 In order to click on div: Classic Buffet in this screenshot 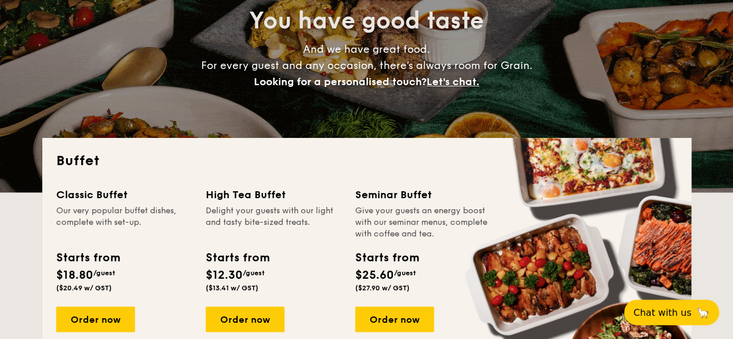, I will do `click(124, 195)`.